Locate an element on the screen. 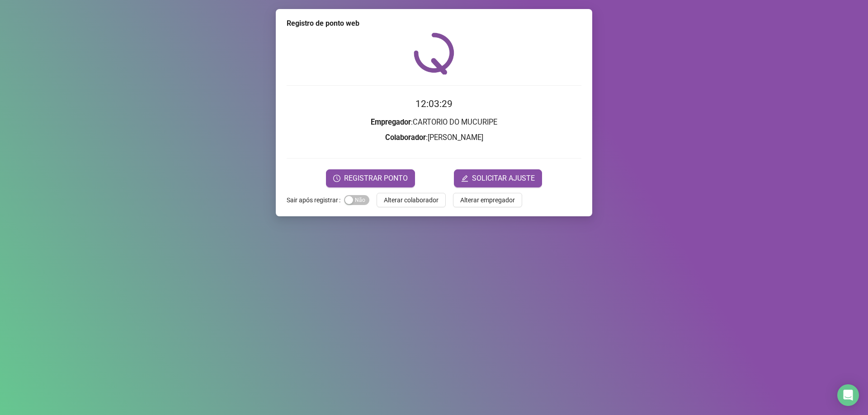 The height and width of the screenshot is (415, 868). img: QRPoint is located at coordinates (434, 53).